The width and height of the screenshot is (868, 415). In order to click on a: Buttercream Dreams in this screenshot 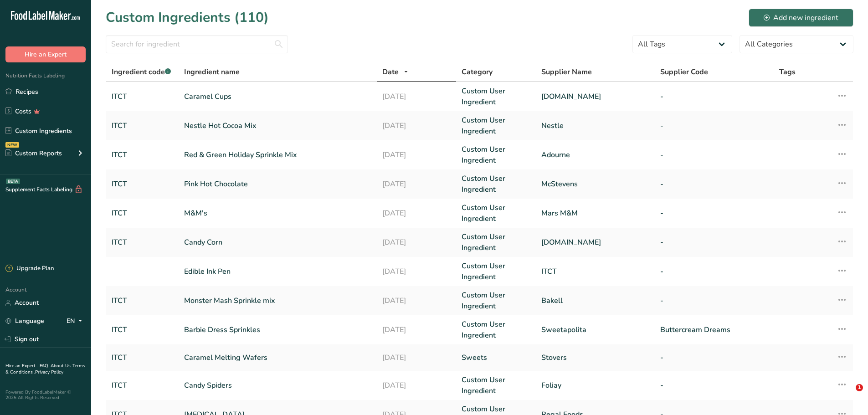, I will do `click(714, 330)`.